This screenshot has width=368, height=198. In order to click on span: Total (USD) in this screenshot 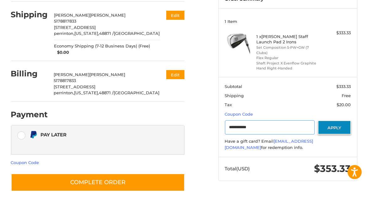, I will do `click(238, 168)`.